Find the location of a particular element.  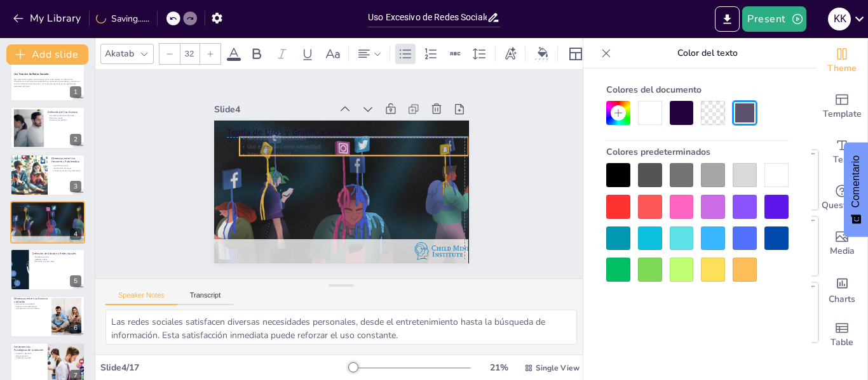

div: k k is located at coordinates (839, 19).